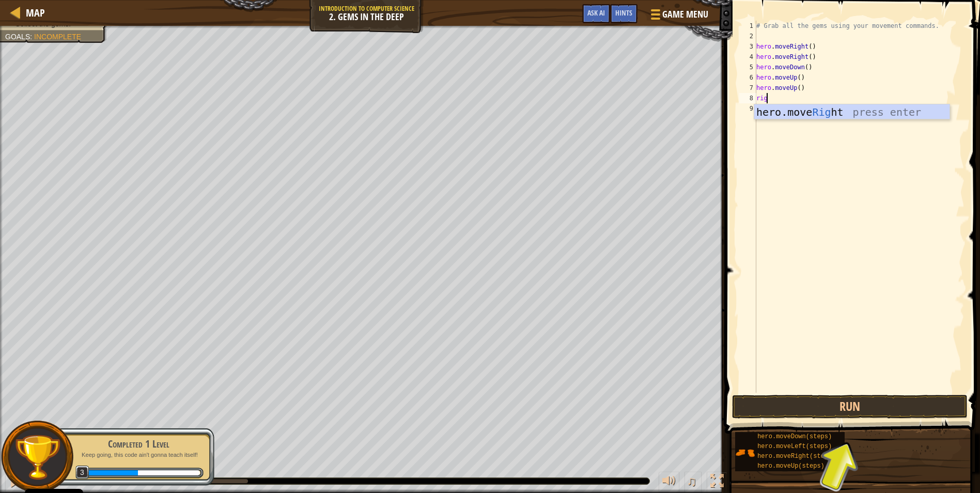 Image resolution: width=980 pixels, height=493 pixels. Describe the element at coordinates (139, 455) in the screenshot. I see `p: Keep going, this code ain't gonna teach itself!` at that location.